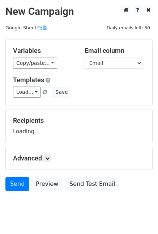 The width and height of the screenshot is (158, 234). What do you see at coordinates (79, 158) in the screenshot?
I see `h5: Advanced` at bounding box center [79, 158].